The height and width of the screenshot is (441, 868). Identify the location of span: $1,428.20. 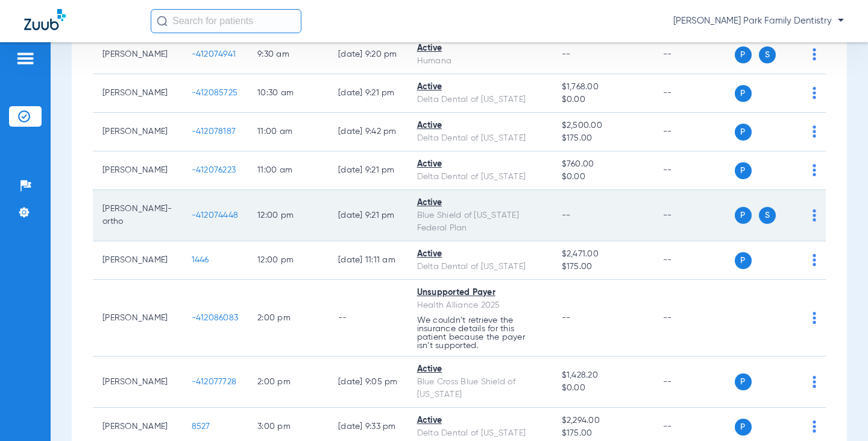
(603, 375).